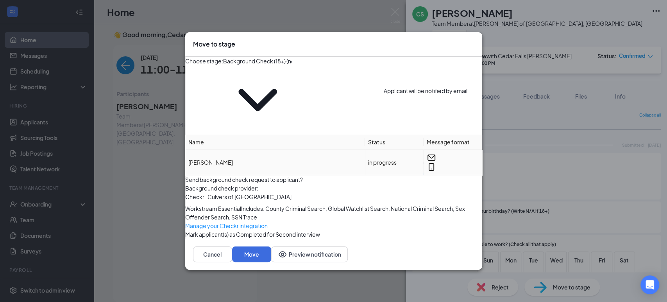 Image resolution: width=667 pixels, height=302 pixels. I want to click on a: Manage your Checkr integration, so click(226, 225).